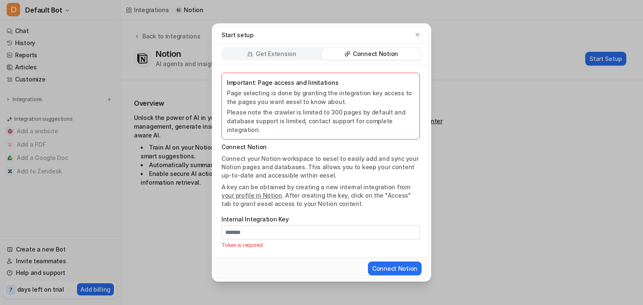 The image size is (643, 305). What do you see at coordinates (395, 269) in the screenshot?
I see `button: Connect Notion` at bounding box center [395, 269].